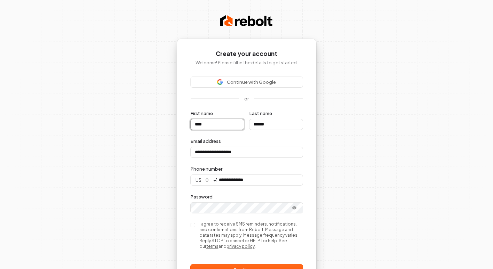 The height and width of the screenshot is (269, 493). I want to click on a: privacy policy, so click(240, 246).